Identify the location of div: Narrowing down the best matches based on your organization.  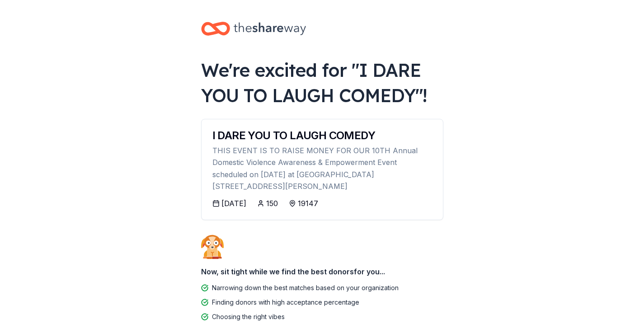
(305, 288).